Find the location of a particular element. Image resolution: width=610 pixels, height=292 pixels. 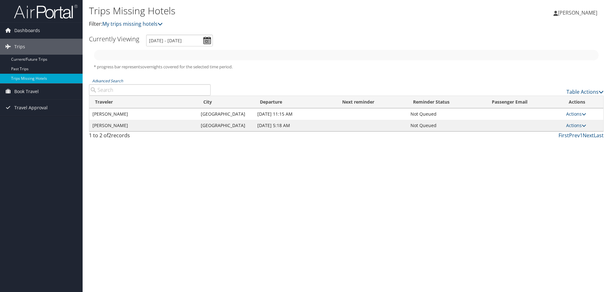

span: Book Travel is located at coordinates (26, 91).